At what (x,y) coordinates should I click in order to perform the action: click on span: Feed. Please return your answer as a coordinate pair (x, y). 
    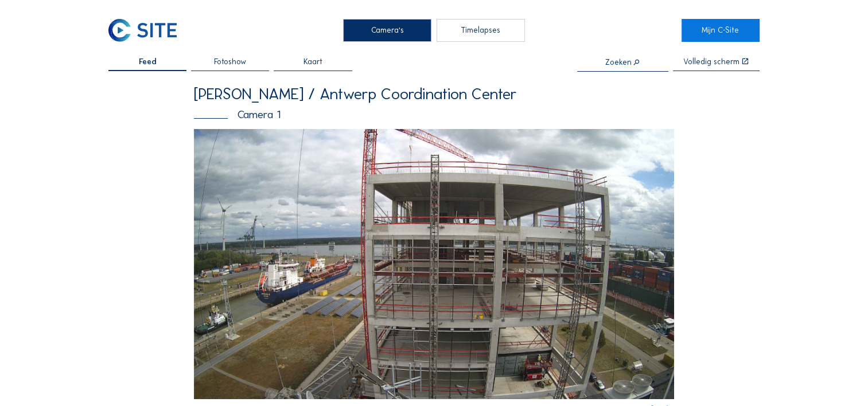
    Looking at the image, I should click on (147, 62).